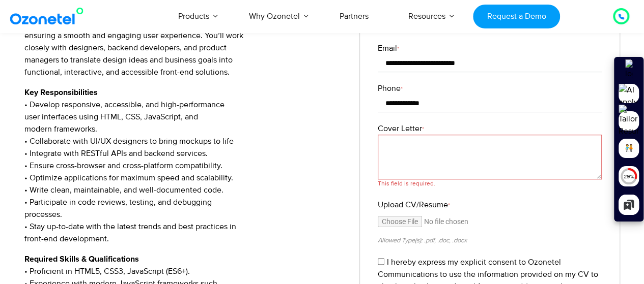 The image size is (644, 284). Describe the element at coordinates (516, 16) in the screenshot. I see `a: Request a Demo` at that location.